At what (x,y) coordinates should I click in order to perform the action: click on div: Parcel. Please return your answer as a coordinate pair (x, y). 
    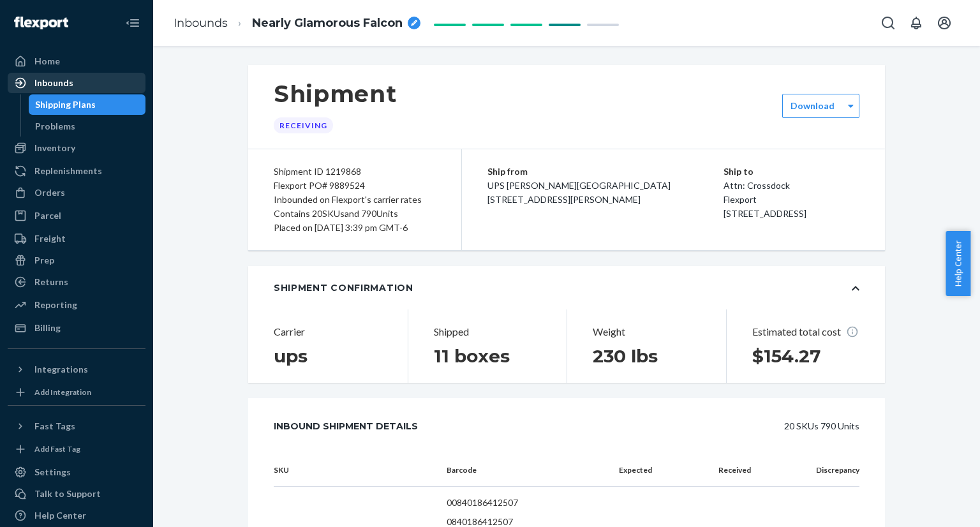
    Looking at the image, I should click on (48, 215).